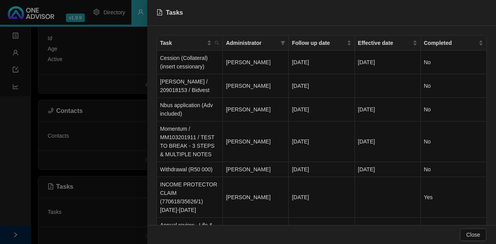 The image size is (496, 244). What do you see at coordinates (159, 12) in the screenshot?
I see `span: file-pdf` at bounding box center [159, 12].